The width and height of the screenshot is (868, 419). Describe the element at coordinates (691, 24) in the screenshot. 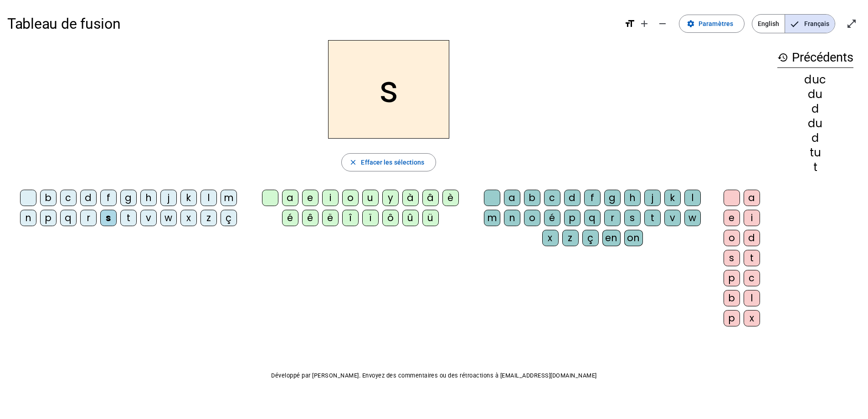

I see `mat-icon: settings` at that location.